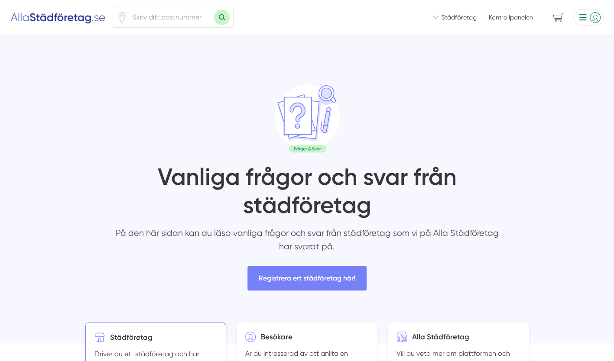 The image size is (614, 361). Describe the element at coordinates (122, 17) in the screenshot. I see `svg: Pin / Karta` at that location.